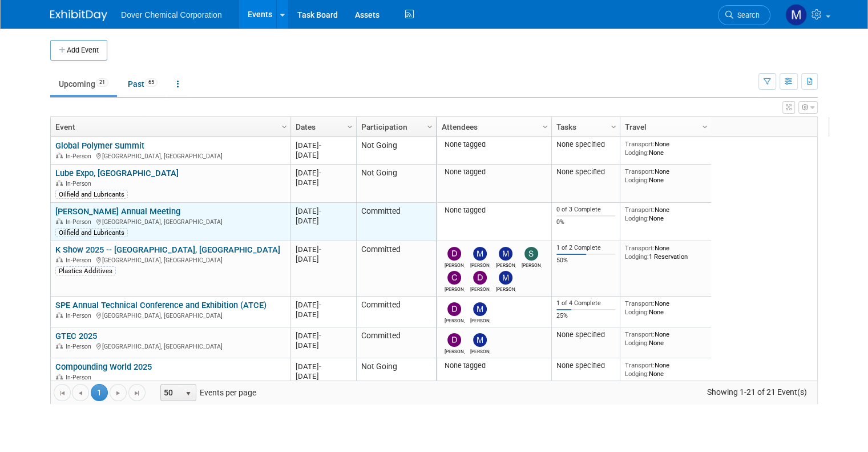 Image resolution: width=868 pixels, height=452 pixels. I want to click on div: Michael Davies, so click(480, 264).